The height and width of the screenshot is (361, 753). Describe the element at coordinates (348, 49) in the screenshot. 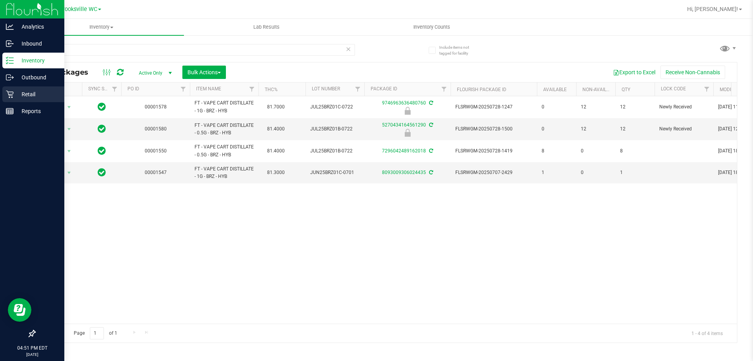

I see `span: Clear` at that location.